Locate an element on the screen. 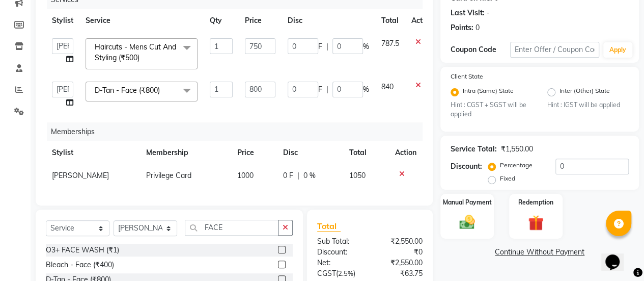 Image resolution: width=644 pixels, height=281 pixels. div: Coupon Code is located at coordinates (480, 49).